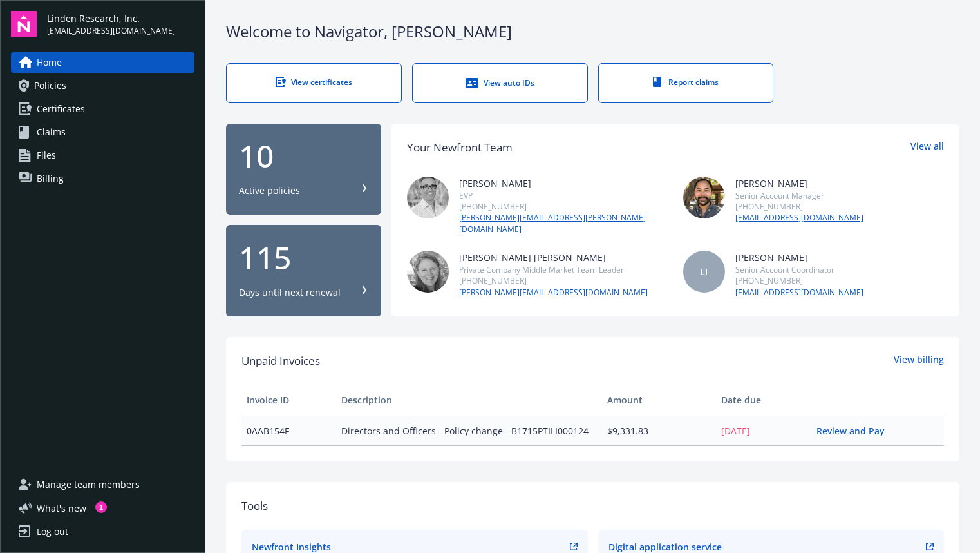 This screenshot has width=980, height=553. I want to click on div: Senior Account Coordinator, so click(799, 269).